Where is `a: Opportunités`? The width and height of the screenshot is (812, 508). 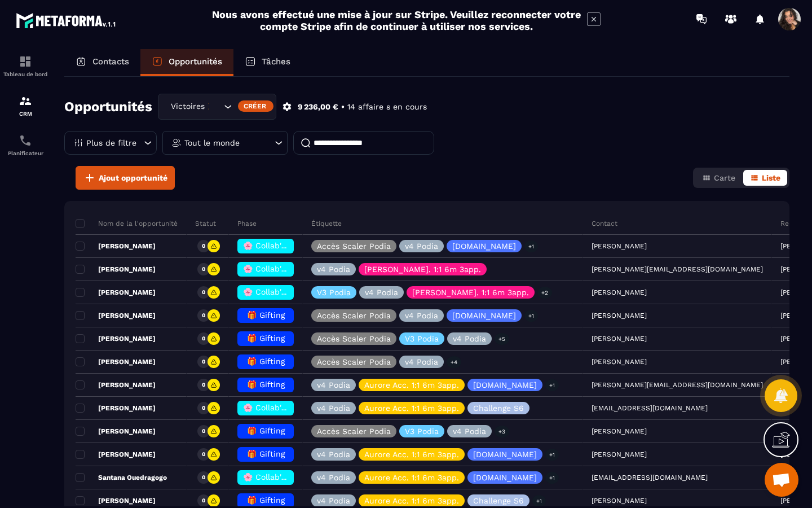 a: Opportunités is located at coordinates (187, 62).